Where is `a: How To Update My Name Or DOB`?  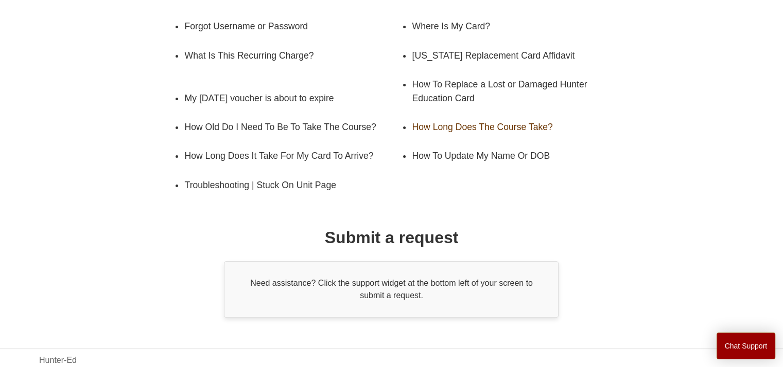
a: How To Update My Name Or DOB is located at coordinates (513, 156).